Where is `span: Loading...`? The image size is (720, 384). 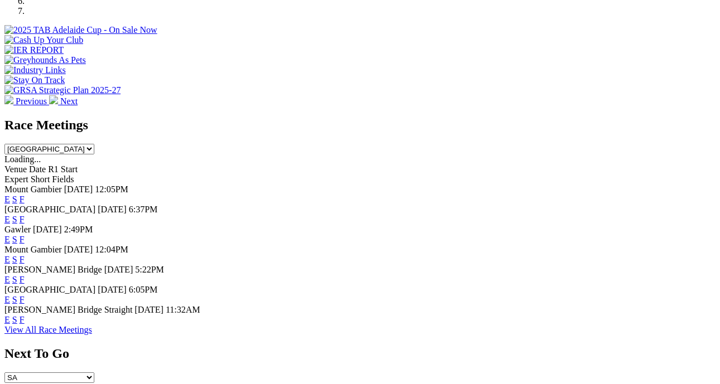 span: Loading... is located at coordinates (22, 159).